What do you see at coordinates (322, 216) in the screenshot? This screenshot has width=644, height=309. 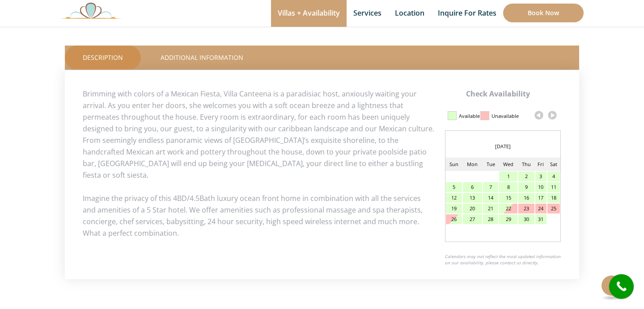 I see `p: Imagine the privacy of this 4BD/4.5Bath luxury ocean front home in combination with all the servi...` at bounding box center [322, 216].